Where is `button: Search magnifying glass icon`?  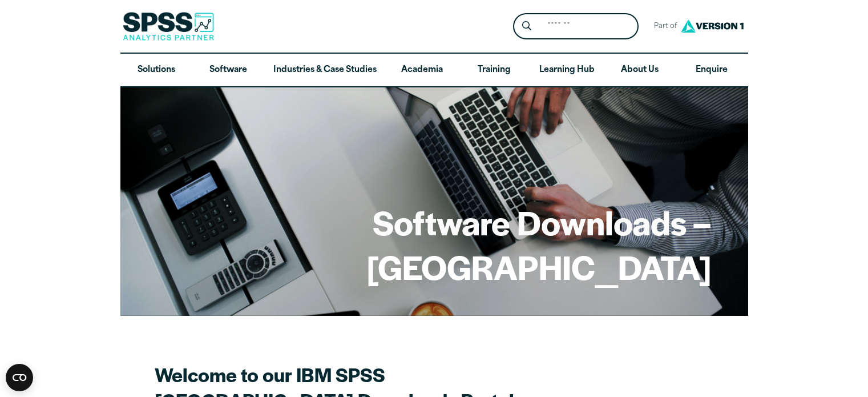 button: Search magnifying glass icon is located at coordinates (526, 26).